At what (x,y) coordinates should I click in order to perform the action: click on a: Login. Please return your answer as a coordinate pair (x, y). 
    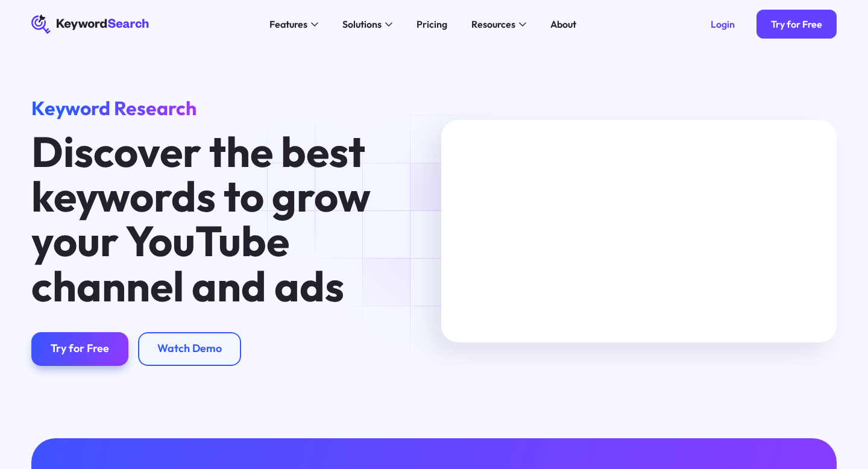
    Looking at the image, I should click on (723, 24).